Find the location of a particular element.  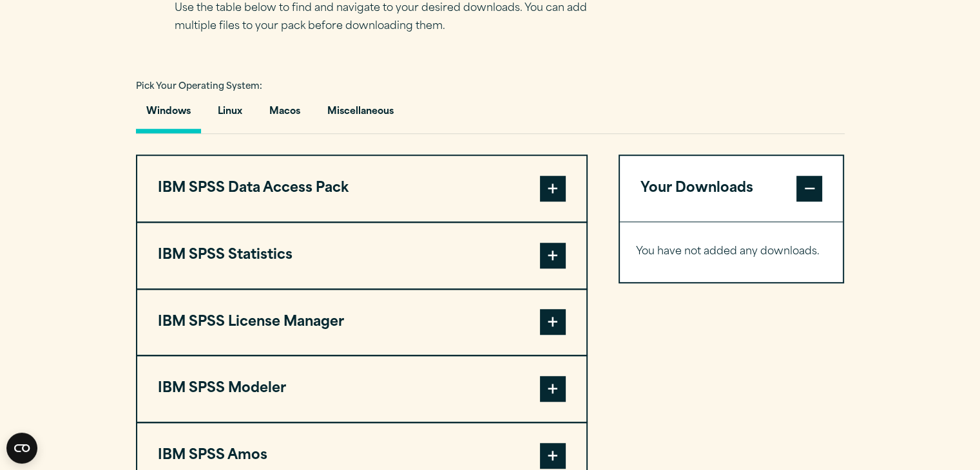

button: Miscellaneous is located at coordinates (360, 115).